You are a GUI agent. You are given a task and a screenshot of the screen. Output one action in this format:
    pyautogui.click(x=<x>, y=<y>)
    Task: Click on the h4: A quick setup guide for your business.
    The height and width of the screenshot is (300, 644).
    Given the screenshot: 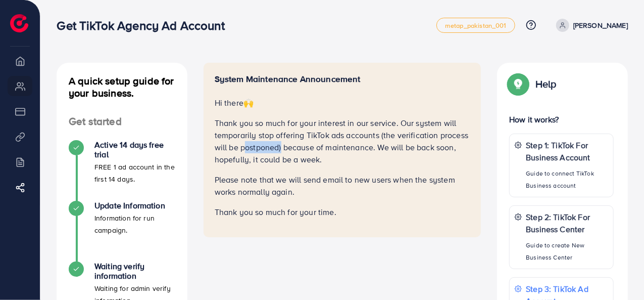 What is the action you would take?
    pyautogui.click(x=122, y=87)
    